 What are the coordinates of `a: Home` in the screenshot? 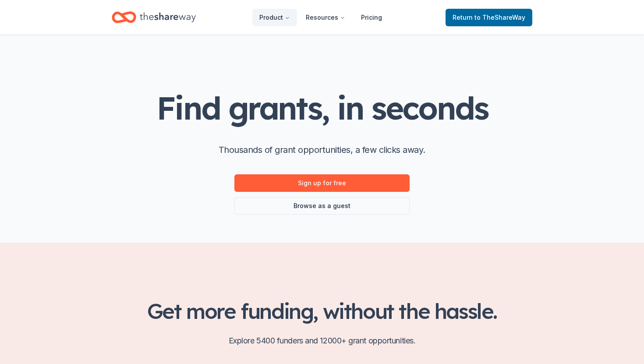 It's located at (154, 17).